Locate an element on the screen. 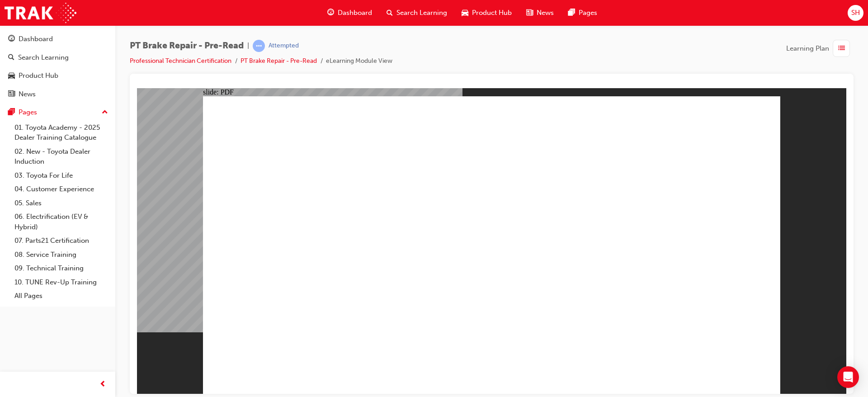 This screenshot has height=397, width=868. a: 05. Sales is located at coordinates (61, 203).